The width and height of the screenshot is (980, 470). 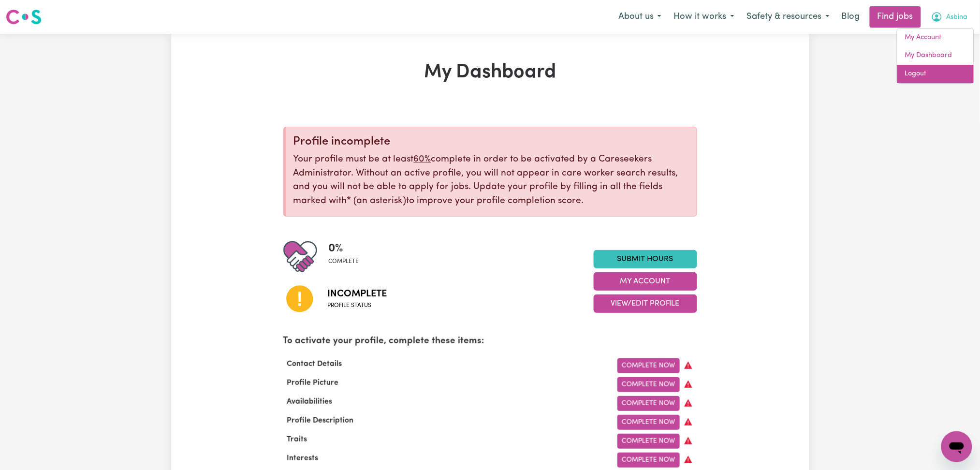 I want to click on div: Profile completeness: 0%, so click(x=347, y=257).